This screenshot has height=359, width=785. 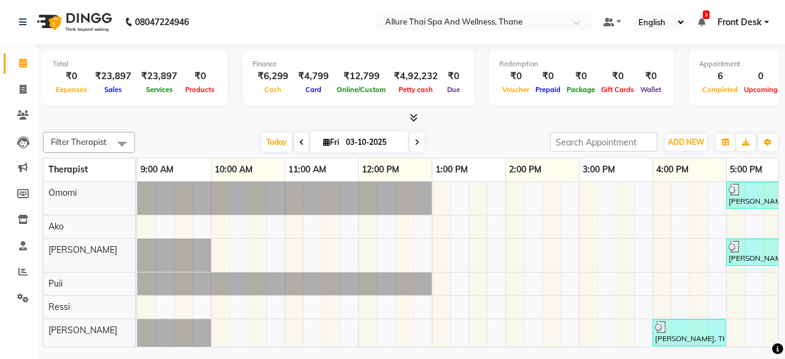 What do you see at coordinates (525, 169) in the screenshot?
I see `a: 2:00 PM` at bounding box center [525, 169].